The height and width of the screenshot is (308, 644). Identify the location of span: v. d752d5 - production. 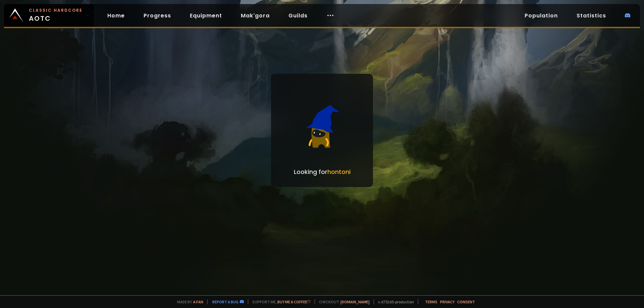
(394, 302).